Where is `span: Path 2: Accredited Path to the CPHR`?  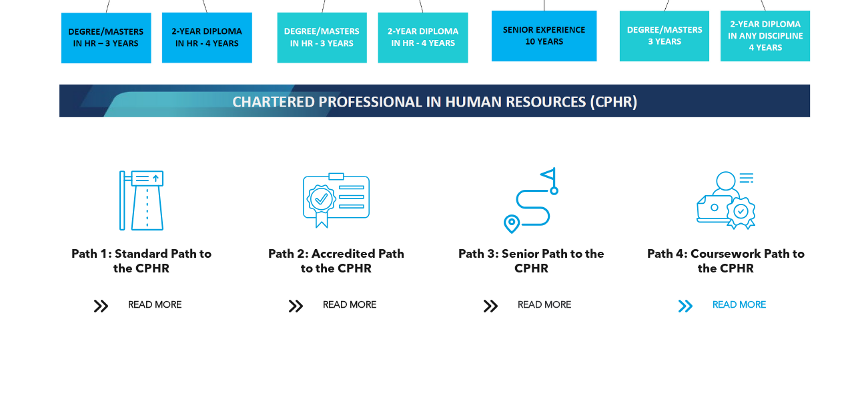 span: Path 2: Accredited Path to the CPHR is located at coordinates (336, 261).